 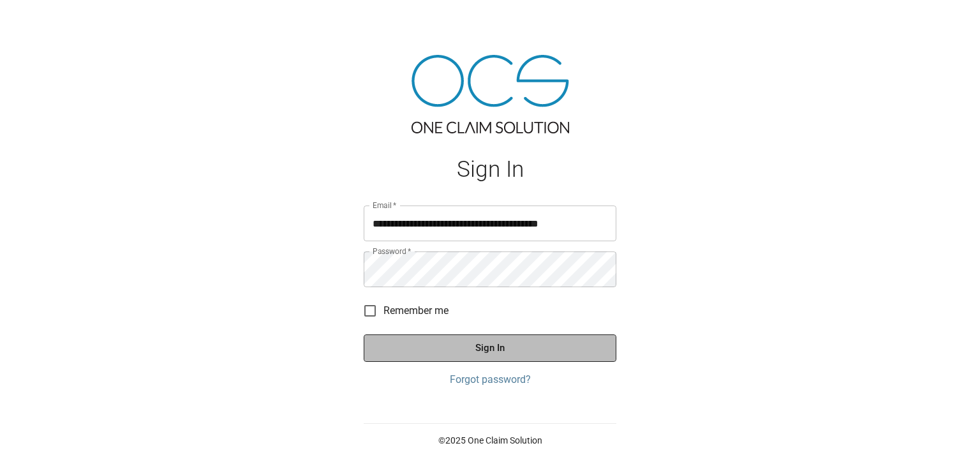 What do you see at coordinates (490, 440) in the screenshot?
I see `p: © 2025 One Claim Solution` at bounding box center [490, 440].